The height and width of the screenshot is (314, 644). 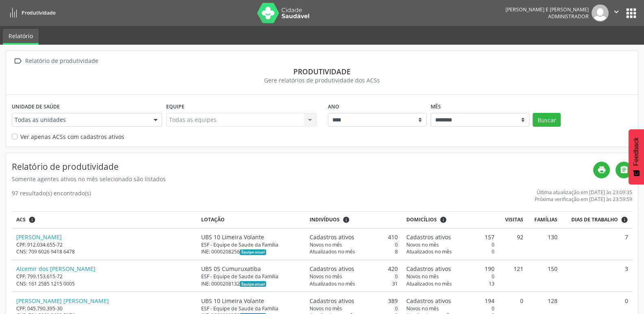 I want to click on div: 8, so click(x=354, y=251).